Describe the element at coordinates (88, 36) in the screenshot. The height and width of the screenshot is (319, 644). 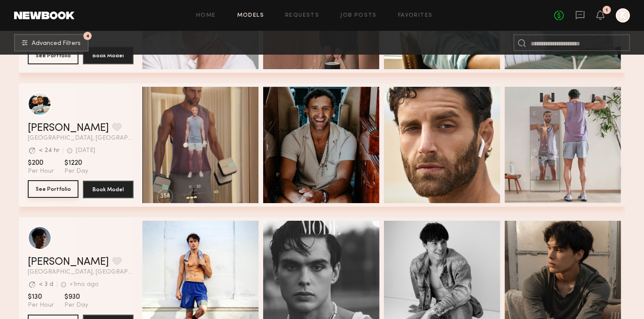
I see `span: 4` at that location.